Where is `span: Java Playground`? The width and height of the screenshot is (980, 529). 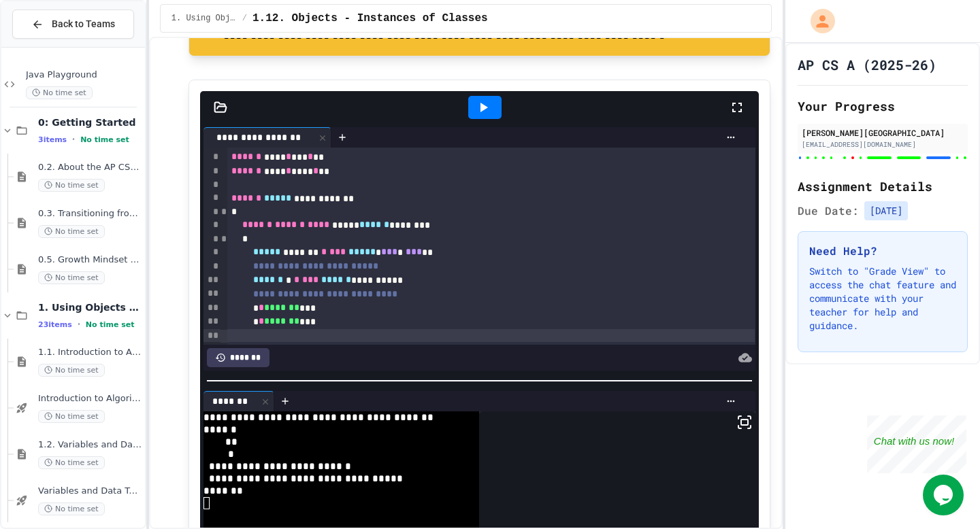
span: Java Playground is located at coordinates (83, 75).